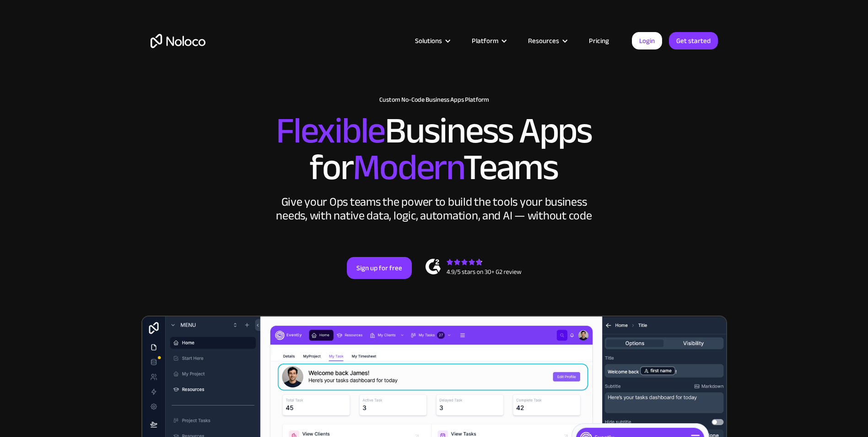 Image resolution: width=868 pixels, height=437 pixels. What do you see at coordinates (599, 41) in the screenshot?
I see `a: Pricing` at bounding box center [599, 41].